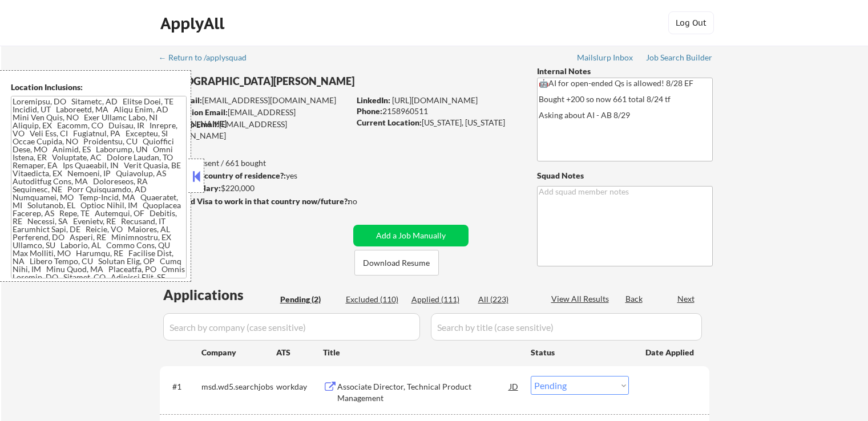 The image size is (868, 421). What do you see at coordinates (424, 392) in the screenshot?
I see `div: Associate Director, Technical Product Management` at bounding box center [424, 392].